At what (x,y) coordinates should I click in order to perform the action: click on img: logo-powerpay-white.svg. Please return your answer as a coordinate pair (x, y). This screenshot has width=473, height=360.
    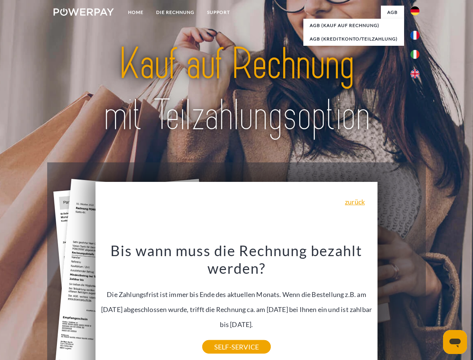
    Looking at the image, I should click on (84, 12).